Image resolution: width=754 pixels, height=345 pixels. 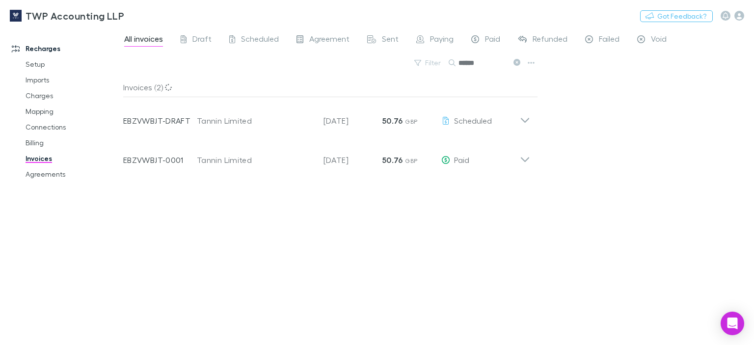 What do you see at coordinates (160, 121) in the screenshot?
I see `p: EBZVWBJT-DRAFT` at bounding box center [160, 121].